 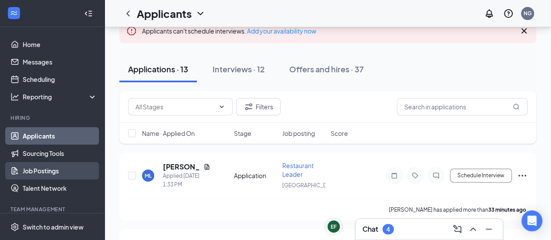 What do you see at coordinates (481, 175) in the screenshot?
I see `button: Schedule Interview` at bounding box center [481, 175].